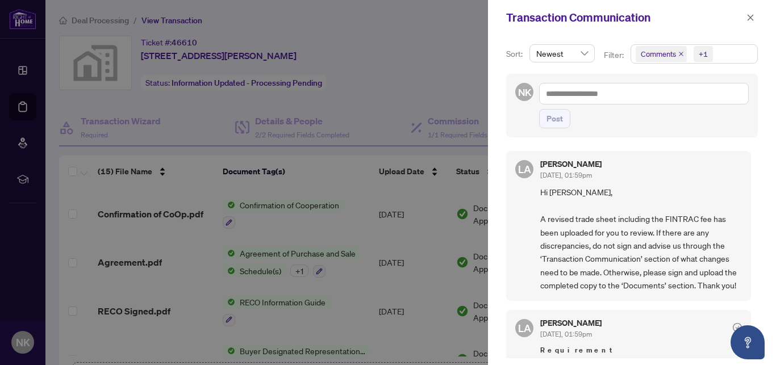  Describe the element at coordinates (562, 53) in the screenshot. I see `span: Newest` at that location.